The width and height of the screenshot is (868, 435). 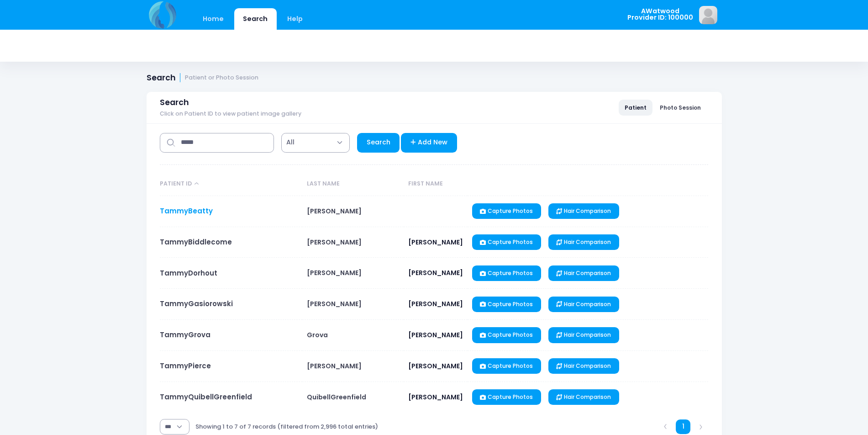 What do you see at coordinates (436, 184) in the screenshot?
I see `th: First Name: activate to sort column ascending` at bounding box center [436, 184].